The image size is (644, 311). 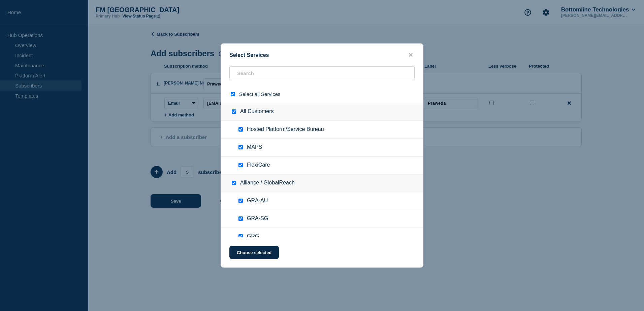 What do you see at coordinates (253, 236) in the screenshot?
I see `span: GRG` at bounding box center [253, 236].